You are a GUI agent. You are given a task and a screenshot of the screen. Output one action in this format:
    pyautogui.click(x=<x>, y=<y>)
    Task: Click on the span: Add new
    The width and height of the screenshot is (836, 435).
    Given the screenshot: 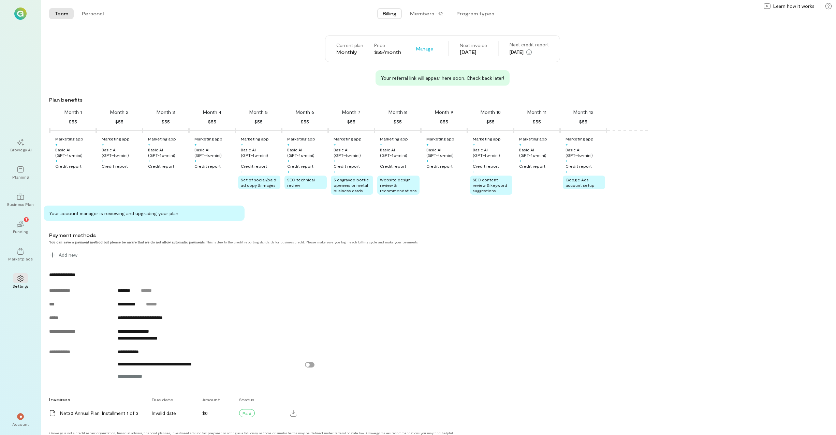 What is the action you would take?
    pyautogui.click(x=68, y=255)
    